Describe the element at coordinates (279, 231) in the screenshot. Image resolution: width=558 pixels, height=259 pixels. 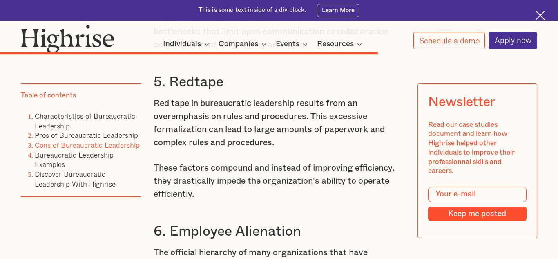
I see `h3: 6. Employee Alienation` at that location.